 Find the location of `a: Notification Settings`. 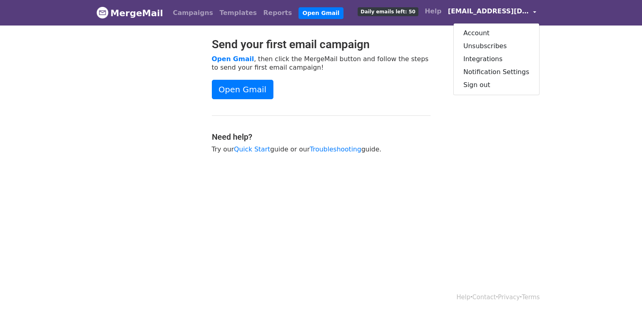

a: Notification Settings is located at coordinates (496, 72).